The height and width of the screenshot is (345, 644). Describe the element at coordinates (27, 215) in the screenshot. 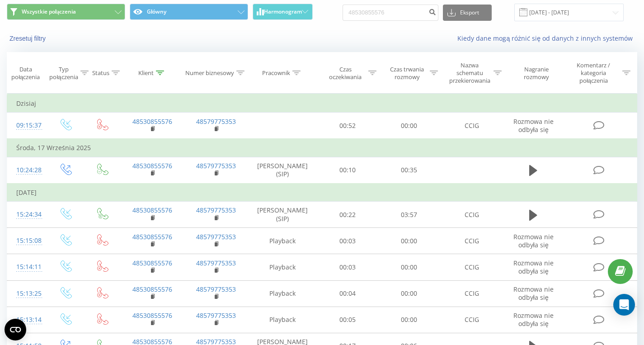

I see `div: 15:24:34` at that location.